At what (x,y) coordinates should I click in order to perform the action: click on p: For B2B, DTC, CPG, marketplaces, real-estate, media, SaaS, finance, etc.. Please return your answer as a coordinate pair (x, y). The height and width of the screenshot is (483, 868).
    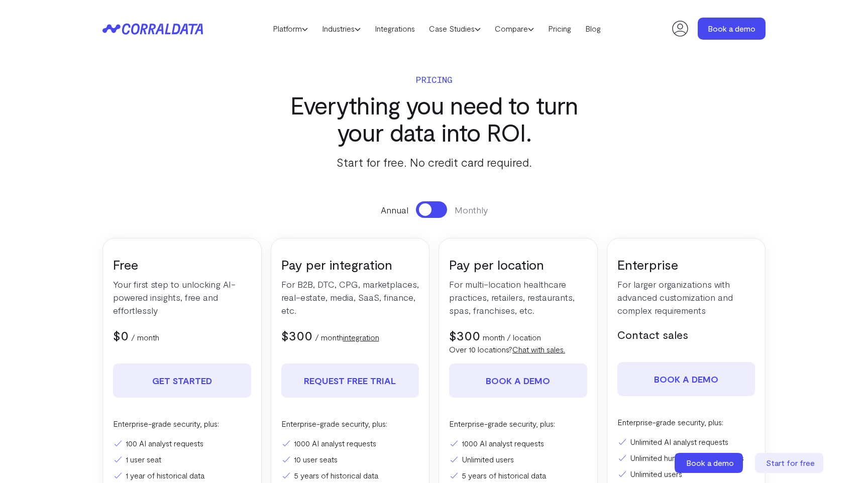
    Looking at the image, I should click on (350, 297).